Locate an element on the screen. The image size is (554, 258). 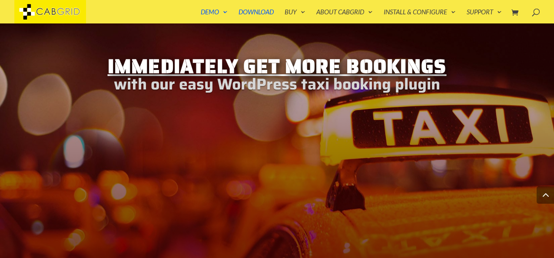
h1: Immediately Get More Bookings is located at coordinates (277, 69).